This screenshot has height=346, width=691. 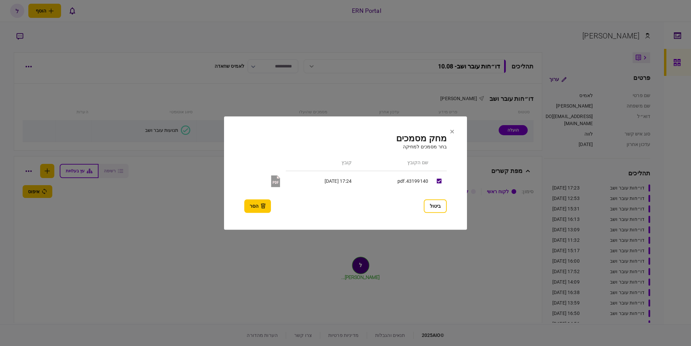 I want to click on td: 43199140.pdf, so click(x=394, y=181).